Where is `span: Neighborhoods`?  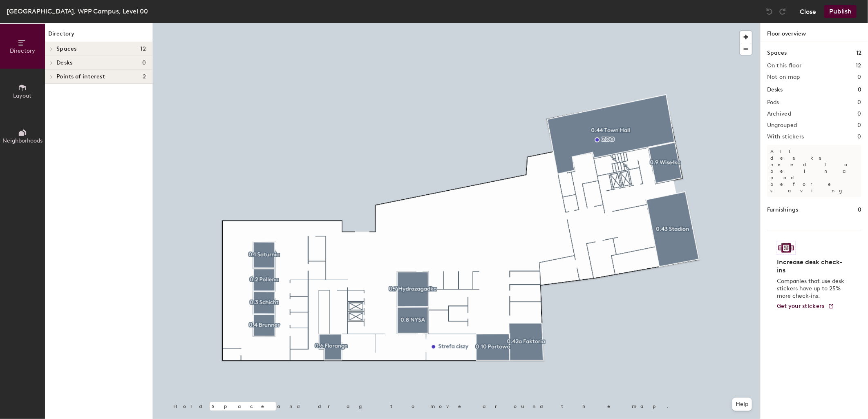
span: Neighborhoods is located at coordinates (22, 140).